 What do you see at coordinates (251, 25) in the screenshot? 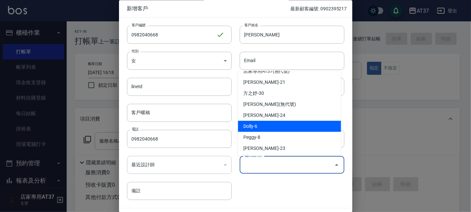
I see `label: 客戶姓名` at bounding box center [251, 25].